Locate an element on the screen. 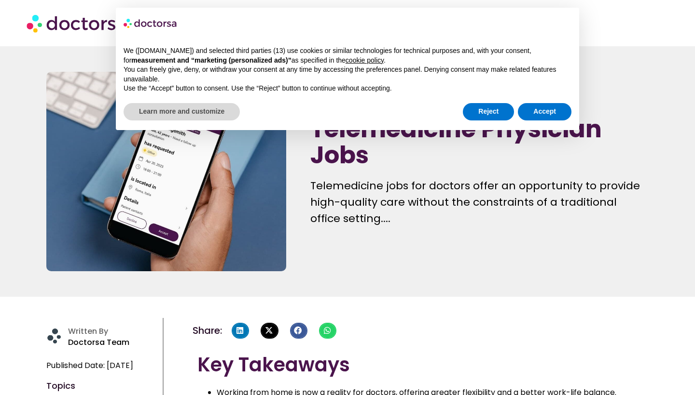  div: Share on linkedin is located at coordinates (240, 331).